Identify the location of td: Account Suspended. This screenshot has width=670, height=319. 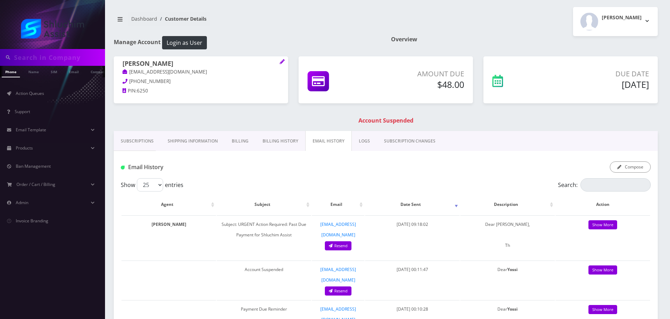
(264, 280).